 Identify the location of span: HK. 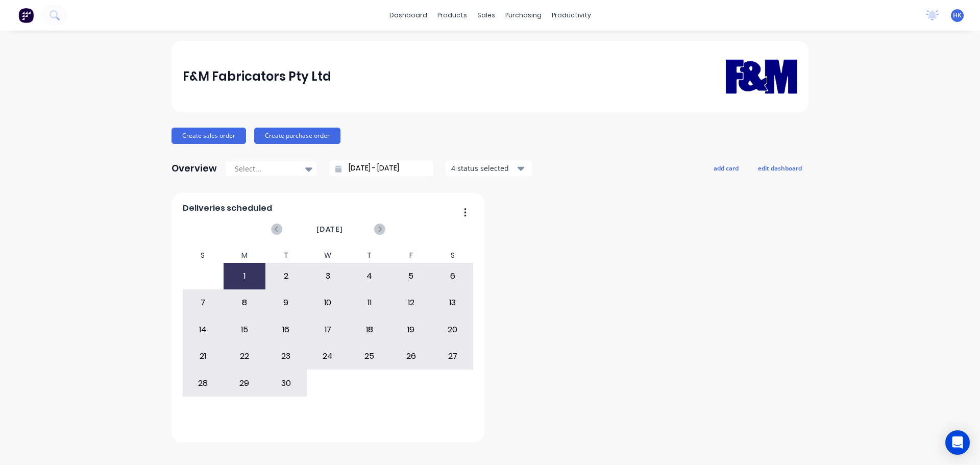
(957, 15).